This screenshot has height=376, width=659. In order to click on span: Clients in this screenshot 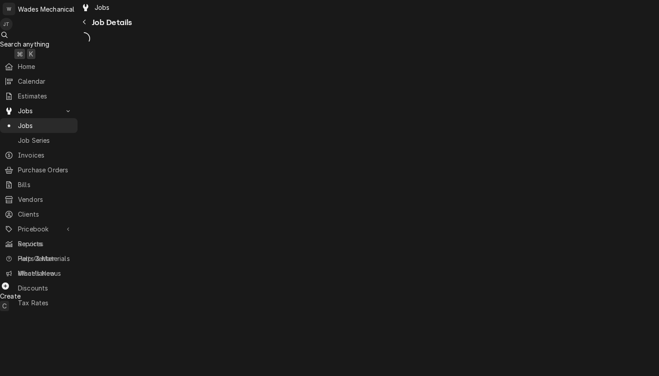, I will do `click(45, 214)`.